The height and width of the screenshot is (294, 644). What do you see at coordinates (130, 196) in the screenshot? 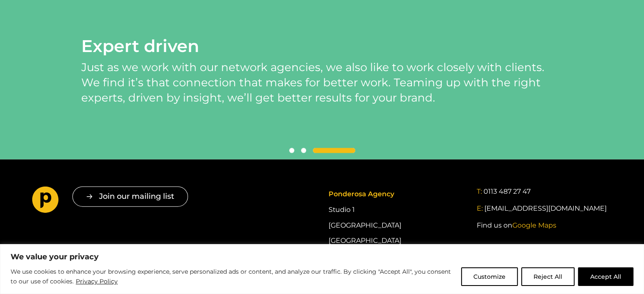
I see `button: Join our mailing list` at bounding box center [130, 196].